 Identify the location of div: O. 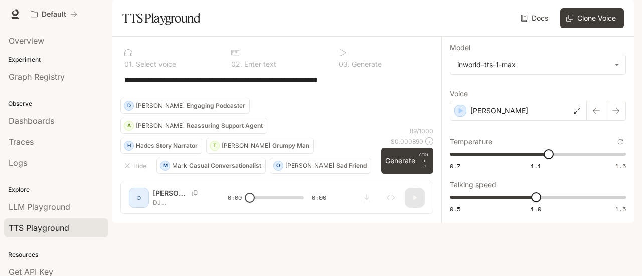
(278, 166).